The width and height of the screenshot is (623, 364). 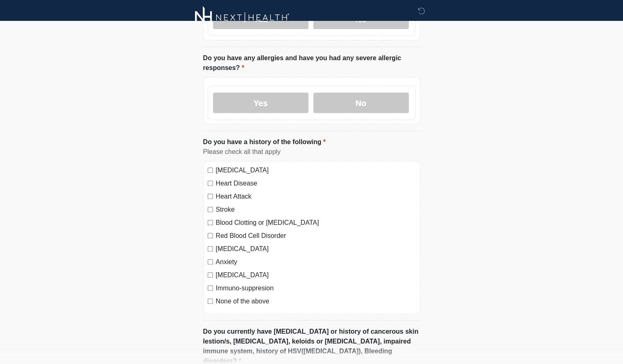 I want to click on label: Immuno-suppresion, so click(x=316, y=288).